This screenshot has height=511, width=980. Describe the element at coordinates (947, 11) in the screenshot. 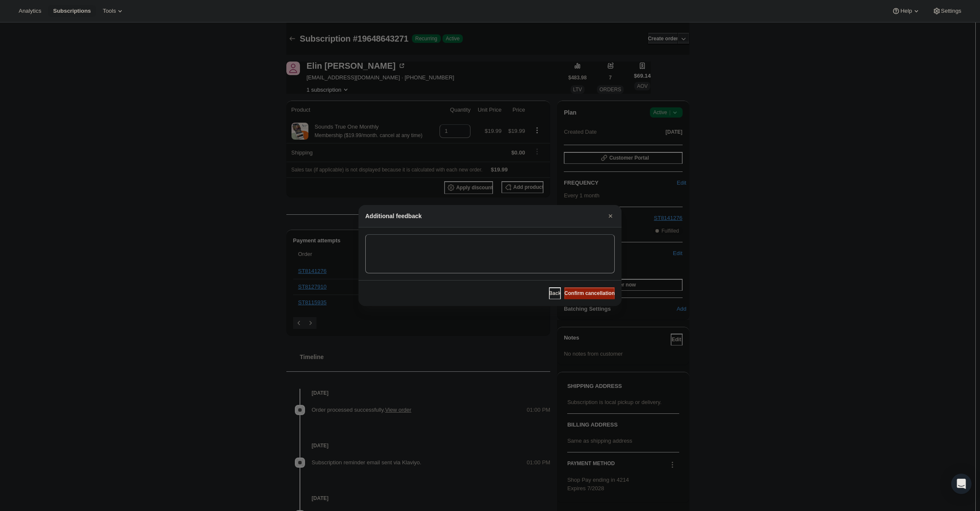

I see `button: Settings` at that location.